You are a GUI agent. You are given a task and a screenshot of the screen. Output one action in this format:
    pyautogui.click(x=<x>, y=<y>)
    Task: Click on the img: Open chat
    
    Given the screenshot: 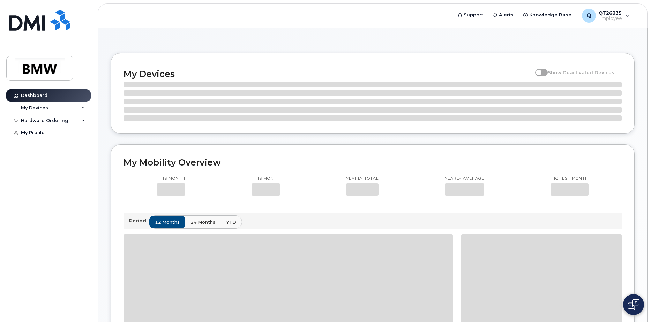 What is the action you would take?
    pyautogui.click(x=633, y=305)
    